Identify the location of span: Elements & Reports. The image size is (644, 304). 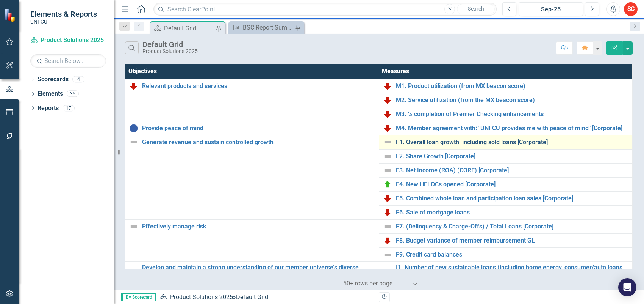
(64, 14).